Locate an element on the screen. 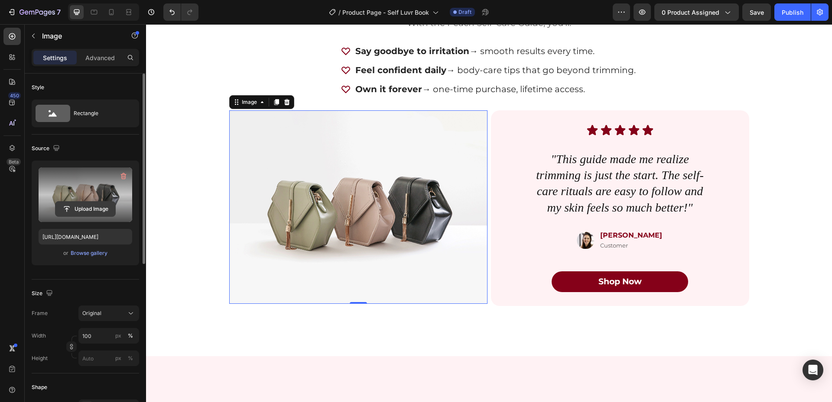 The height and width of the screenshot is (402, 832). div: Beta is located at coordinates (13, 162).